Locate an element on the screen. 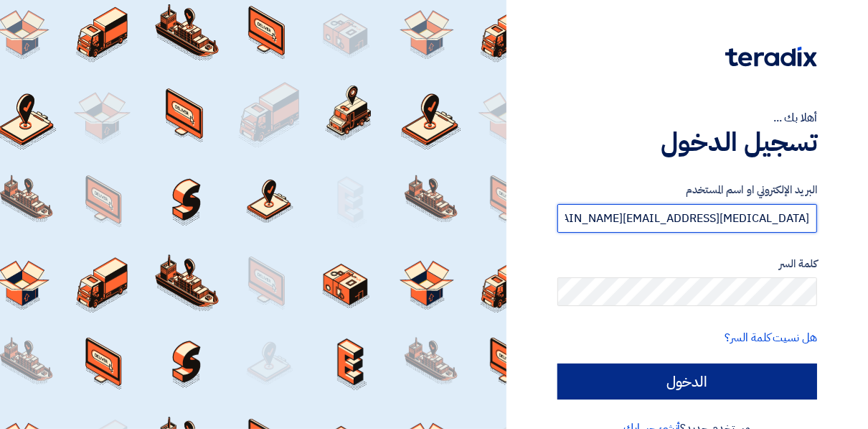  div: أهلا بك ... is located at coordinates (688, 118).